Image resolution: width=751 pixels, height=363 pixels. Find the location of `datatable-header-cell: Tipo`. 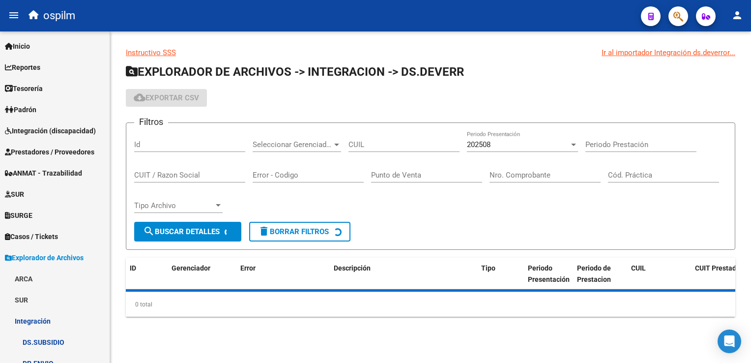

datatable-header-cell: Tipo is located at coordinates (500, 274).